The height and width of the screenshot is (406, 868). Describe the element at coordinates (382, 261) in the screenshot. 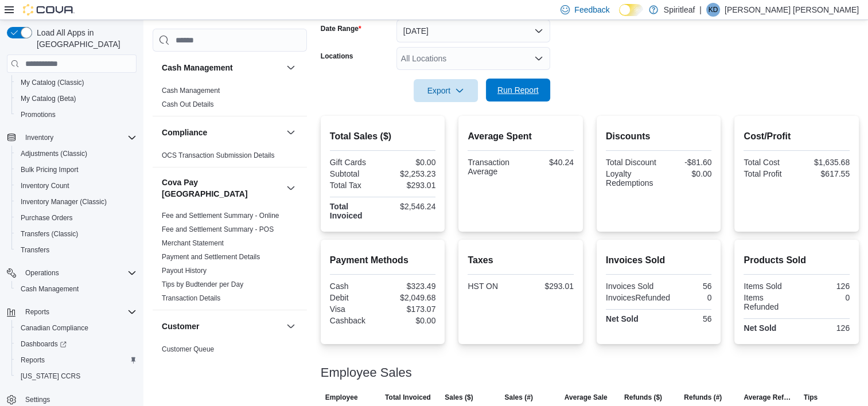

I see `h2: Payment Methods` at that location.